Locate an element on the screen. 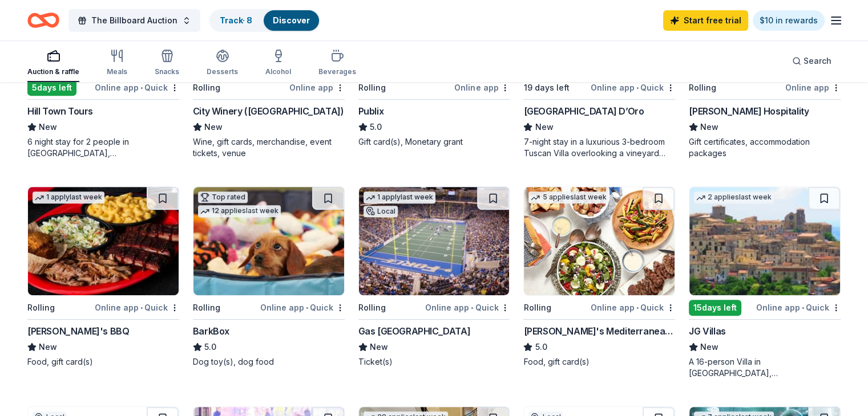 This screenshot has width=868, height=416. div: Top rated is located at coordinates (222, 197).